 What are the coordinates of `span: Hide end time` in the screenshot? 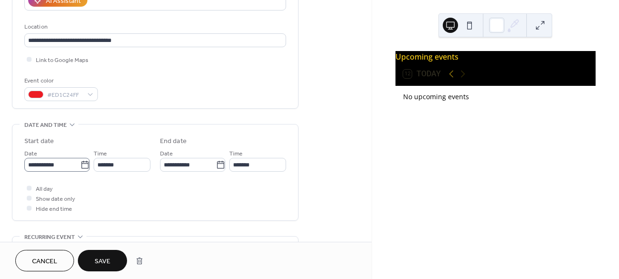 It's located at (54, 209).